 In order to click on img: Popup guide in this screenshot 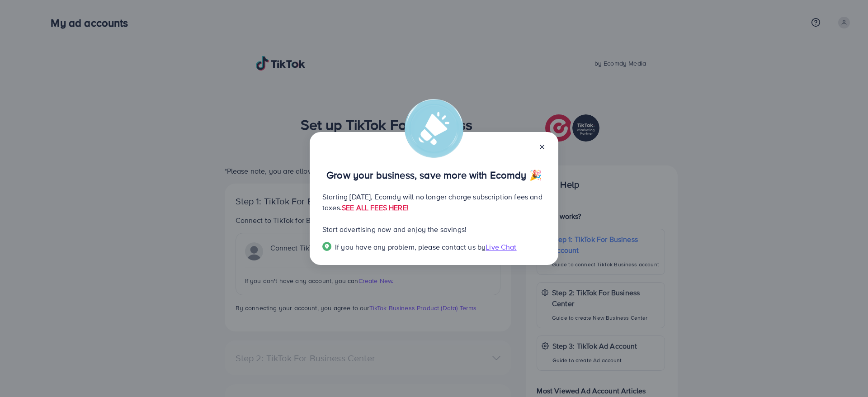, I will do `click(327, 247)`.